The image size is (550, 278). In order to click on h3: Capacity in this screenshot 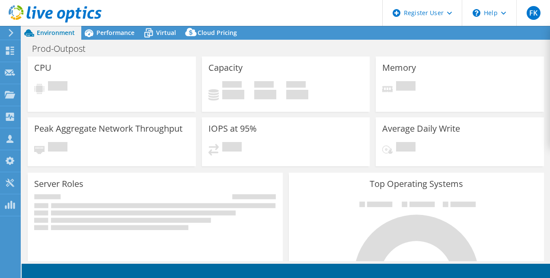, I will do `click(225, 68)`.